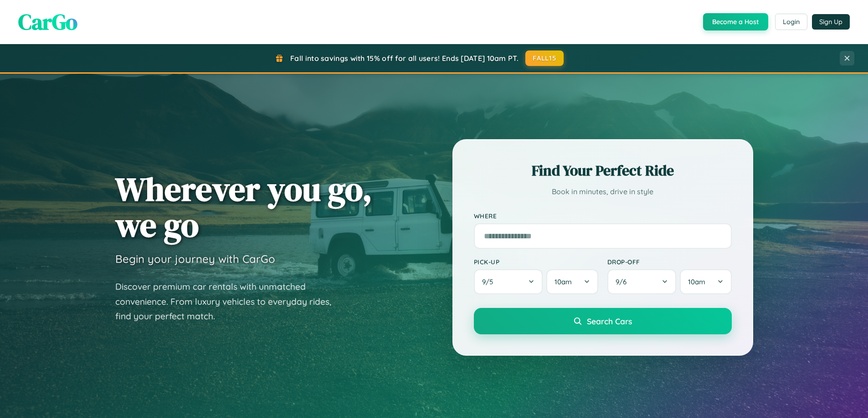 The height and width of the screenshot is (418, 868). What do you see at coordinates (490, 282) in the screenshot?
I see `span: 9 / 5` at bounding box center [490, 282].